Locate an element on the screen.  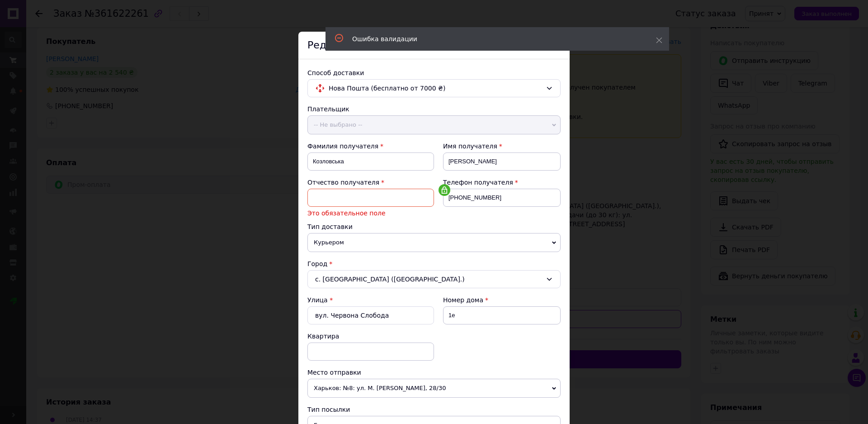
div: Город is located at coordinates (434, 264).